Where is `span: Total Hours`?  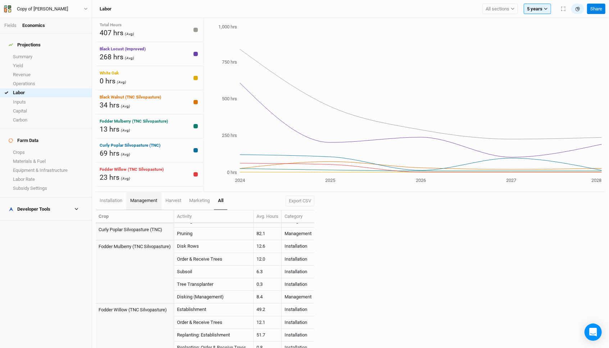 span: Total Hours is located at coordinates (110, 25).